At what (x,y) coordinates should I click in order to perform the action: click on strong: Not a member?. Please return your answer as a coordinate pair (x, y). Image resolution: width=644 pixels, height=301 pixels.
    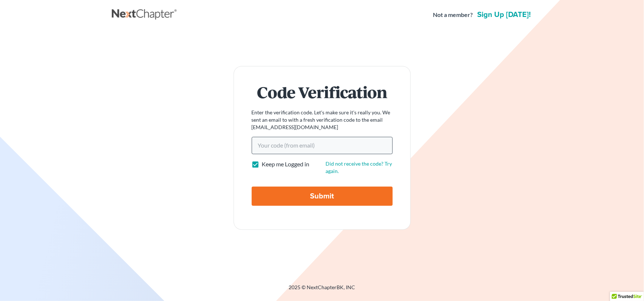
    Looking at the image, I should click on (453, 15).